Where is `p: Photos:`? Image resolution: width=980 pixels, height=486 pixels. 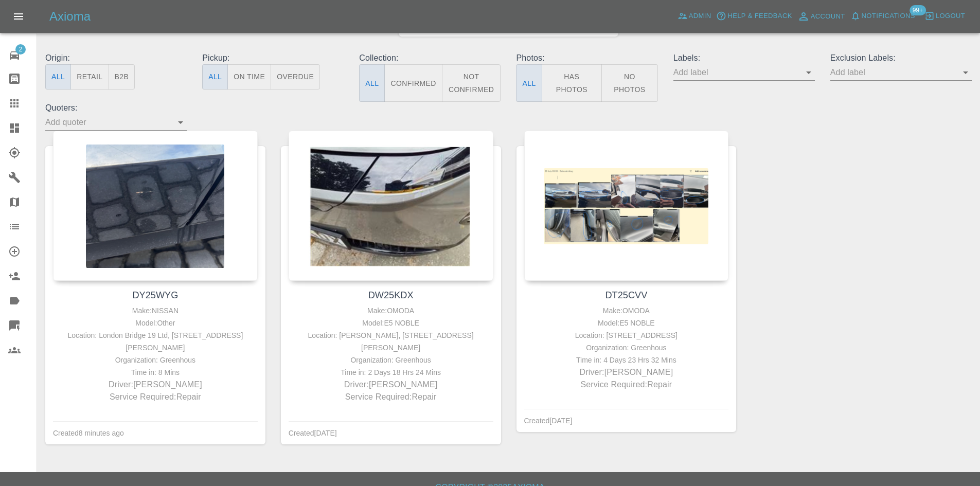 p: Photos: is located at coordinates (587, 58).